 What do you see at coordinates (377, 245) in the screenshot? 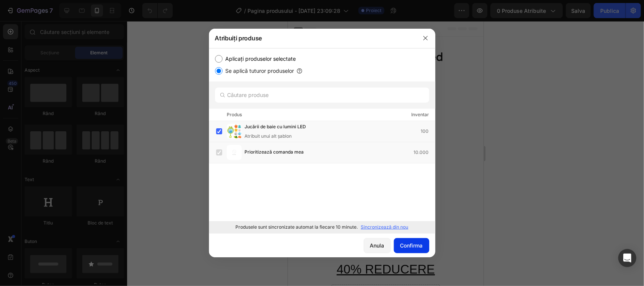
I see `font: Anula` at bounding box center [377, 245].